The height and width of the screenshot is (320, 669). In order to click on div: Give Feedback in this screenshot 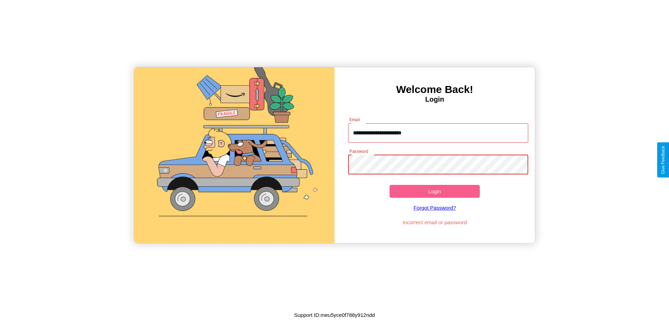, I will do `click(663, 160)`.